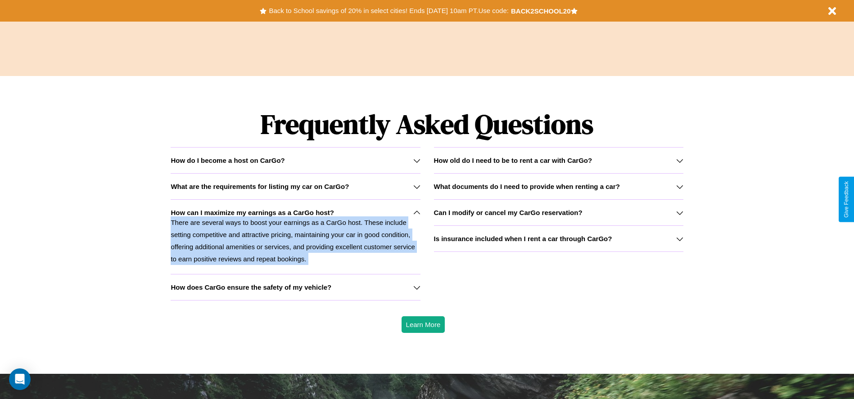 The height and width of the screenshot is (399, 854). I want to click on h3: What are the requirements for listing my car on CarGo?, so click(260, 186).